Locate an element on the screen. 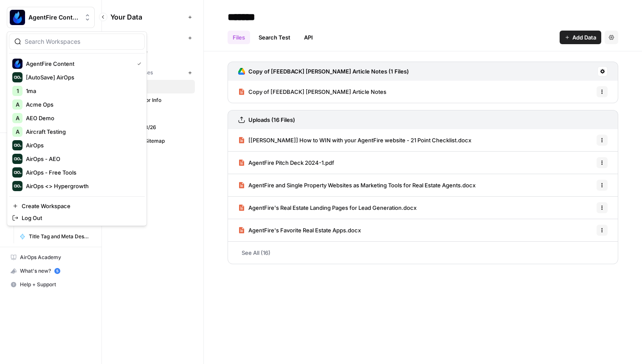 This screenshot has height=364, width=642. a: AF Info is located at coordinates (152, 87).